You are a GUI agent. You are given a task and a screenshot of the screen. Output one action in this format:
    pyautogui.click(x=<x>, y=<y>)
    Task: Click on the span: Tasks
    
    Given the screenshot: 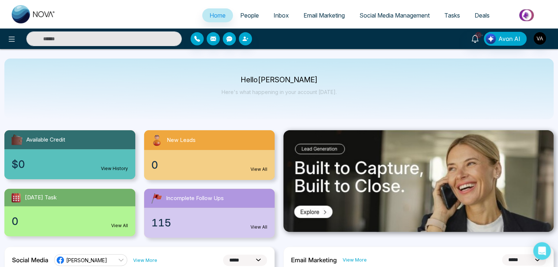 What is the action you would take?
    pyautogui.click(x=452, y=15)
    